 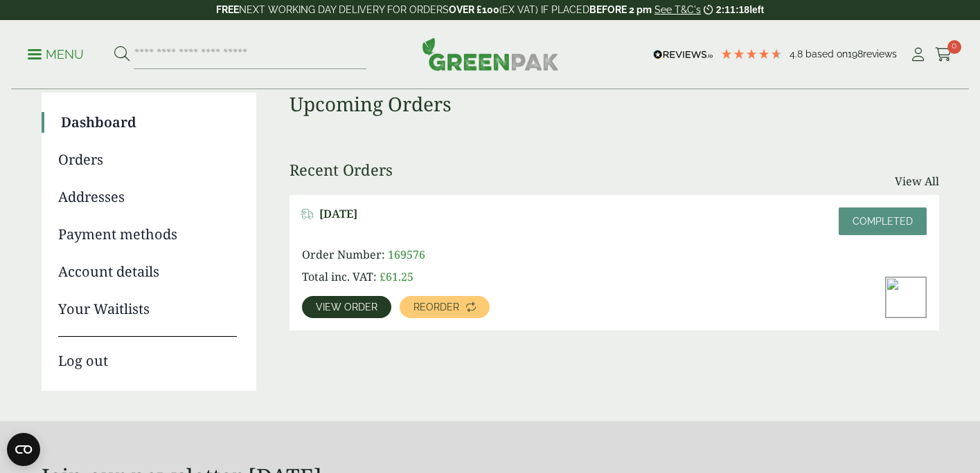 I want to click on button: Open CMP widget, so click(x=23, y=450).